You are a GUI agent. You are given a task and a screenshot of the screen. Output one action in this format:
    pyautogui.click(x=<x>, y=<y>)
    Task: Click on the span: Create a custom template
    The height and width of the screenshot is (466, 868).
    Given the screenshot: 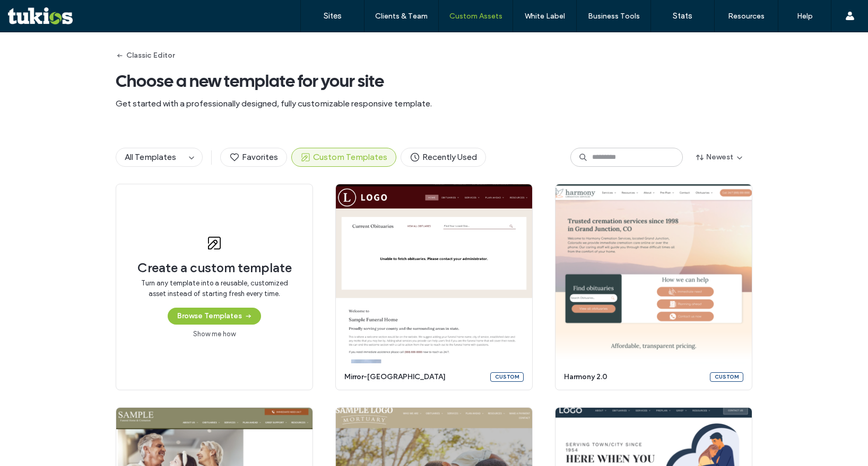 What is the action you would take?
    pyautogui.click(x=214, y=268)
    